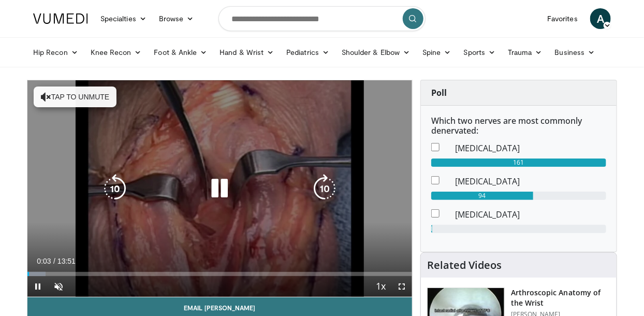 The height and width of the screenshot is (316, 644). I want to click on img: VuMedi Logo, so click(61, 18).